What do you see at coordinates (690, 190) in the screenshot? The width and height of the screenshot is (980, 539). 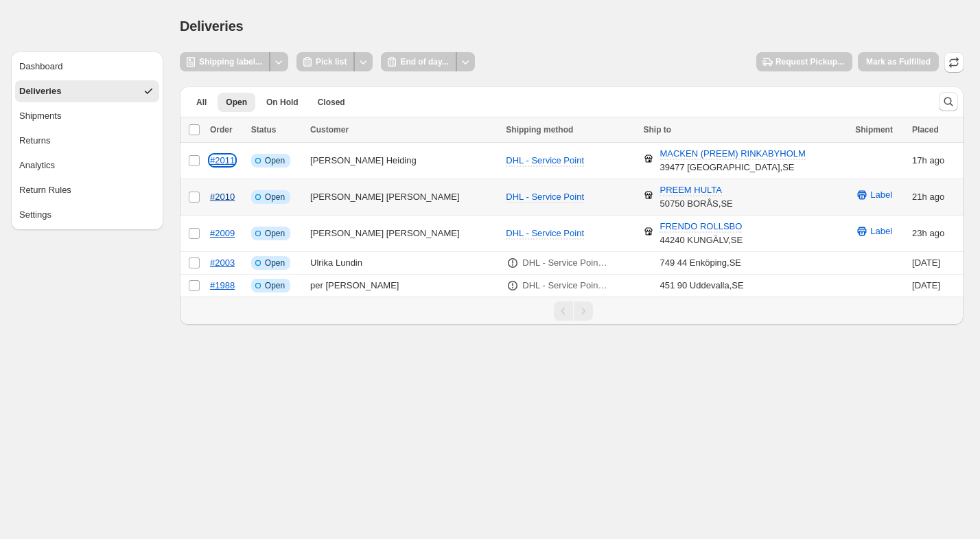 I see `span: PREEM HULTA` at bounding box center [690, 190].